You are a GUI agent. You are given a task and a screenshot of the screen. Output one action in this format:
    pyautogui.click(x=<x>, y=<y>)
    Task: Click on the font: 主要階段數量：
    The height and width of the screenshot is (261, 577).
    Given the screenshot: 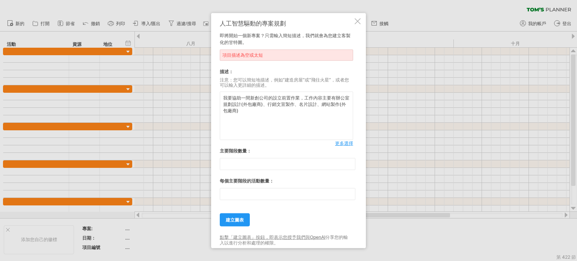 What is the action you would take?
    pyautogui.click(x=235, y=151)
    